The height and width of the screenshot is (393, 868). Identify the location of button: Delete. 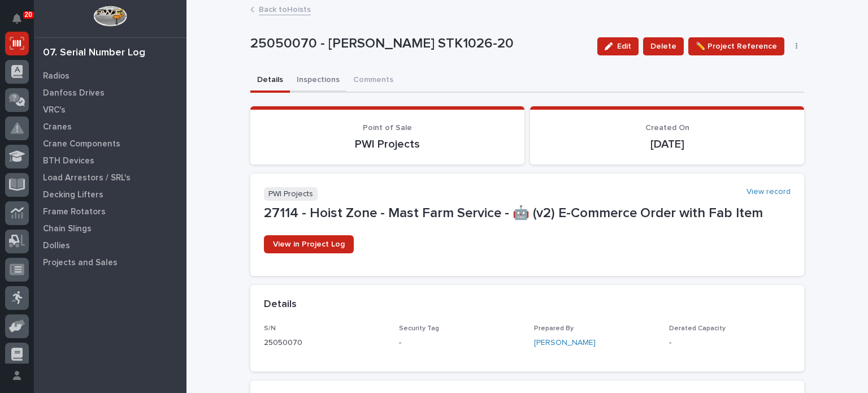
(664, 47).